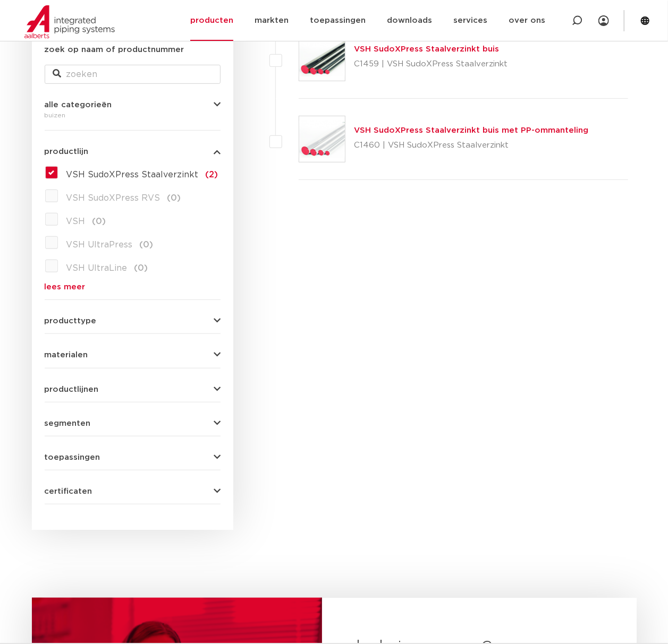 Image resolution: width=668 pixels, height=644 pixels. I want to click on img: Thumbnail for VSH SudoXPress Staalverzinkt buis, so click(322, 58).